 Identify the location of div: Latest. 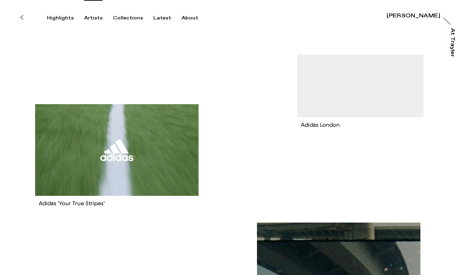
(162, 18).